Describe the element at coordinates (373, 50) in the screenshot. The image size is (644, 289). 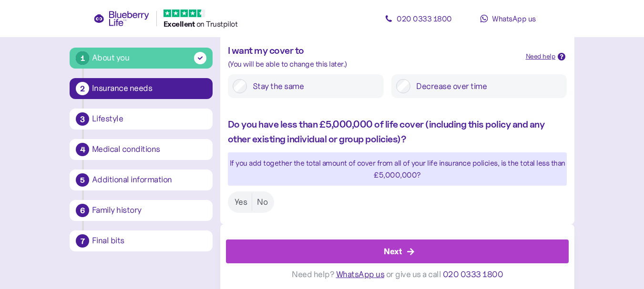
I see `div: I want my cover to` at that location.